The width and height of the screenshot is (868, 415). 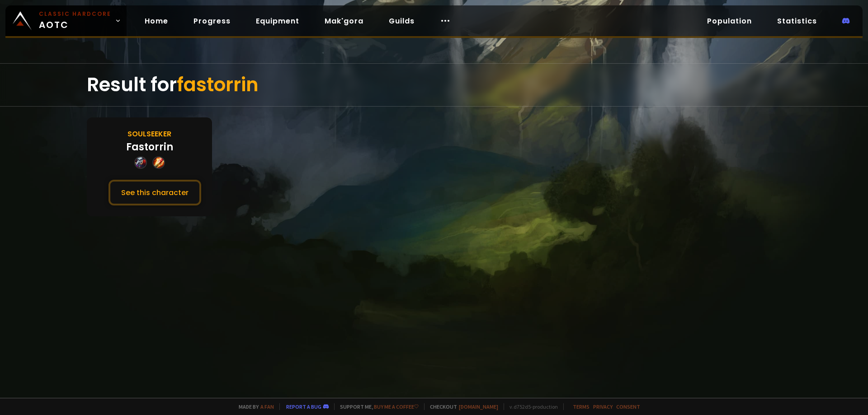 I want to click on div: Result for, so click(x=434, y=85).